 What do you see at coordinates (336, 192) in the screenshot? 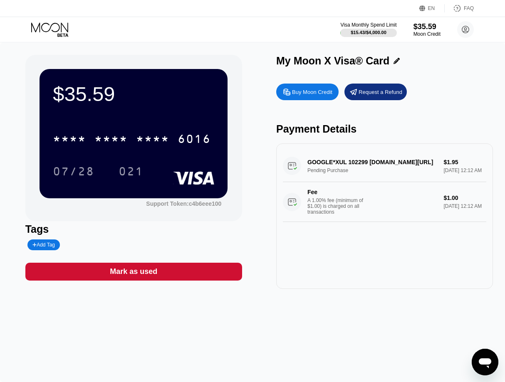
I see `div: Fee` at bounding box center [336, 192].